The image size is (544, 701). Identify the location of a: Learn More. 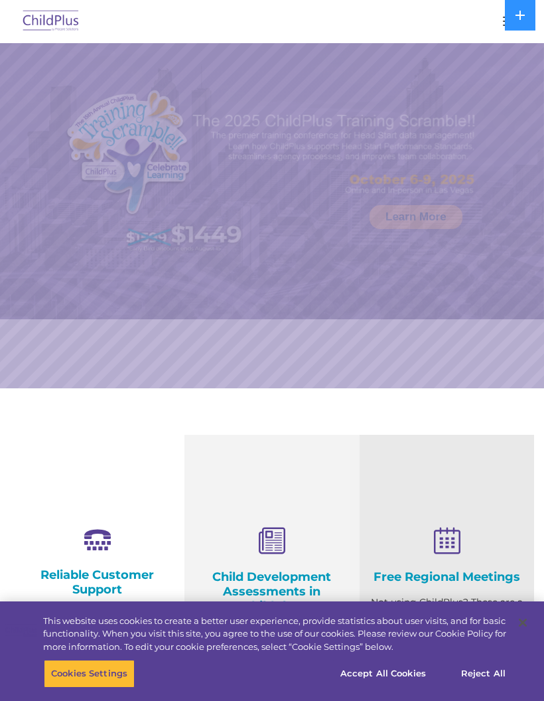
(416, 217).